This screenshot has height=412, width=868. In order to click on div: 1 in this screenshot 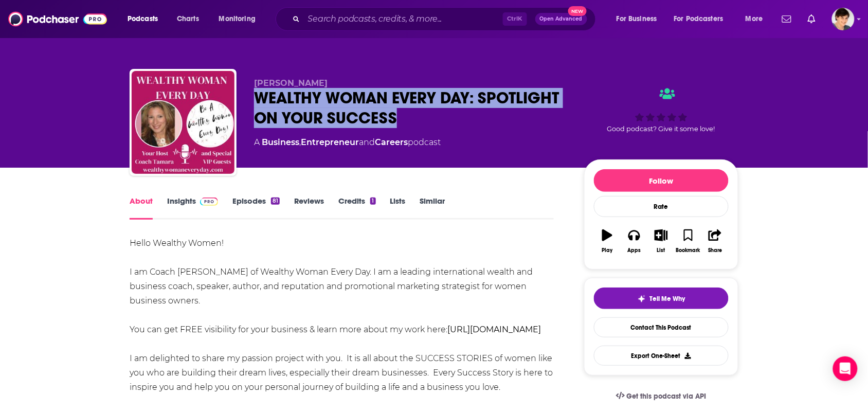, I will do `click(372, 201)`.